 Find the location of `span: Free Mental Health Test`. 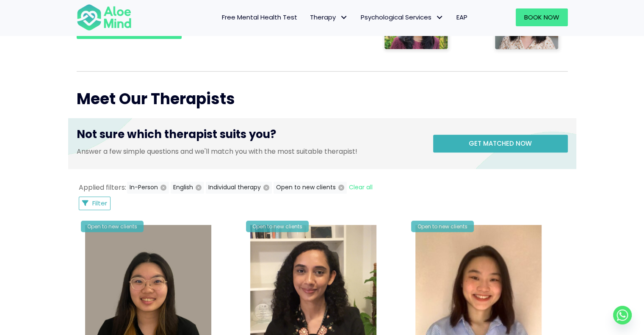

span: Free Mental Health Test is located at coordinates (259, 17).